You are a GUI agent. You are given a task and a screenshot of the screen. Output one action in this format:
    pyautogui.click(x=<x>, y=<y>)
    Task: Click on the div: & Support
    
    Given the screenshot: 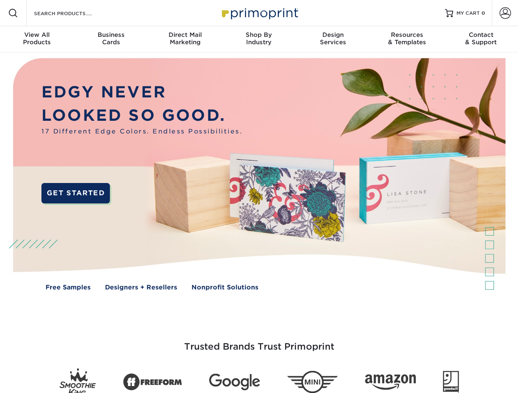 What is the action you would take?
    pyautogui.click(x=481, y=39)
    